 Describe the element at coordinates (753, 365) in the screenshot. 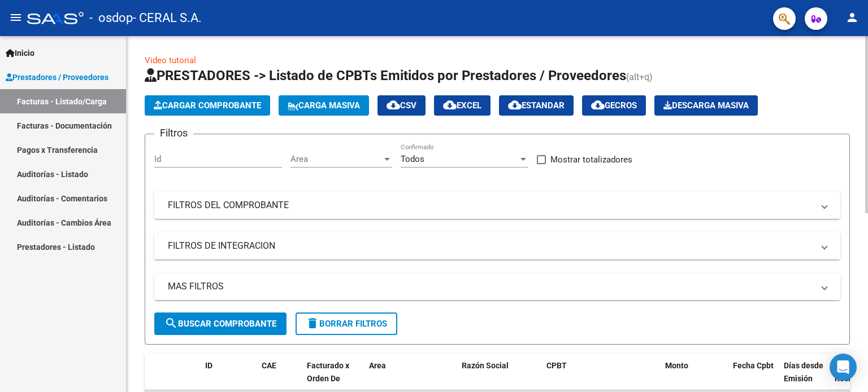

I see `span: Fecha Cpbt` at that location.